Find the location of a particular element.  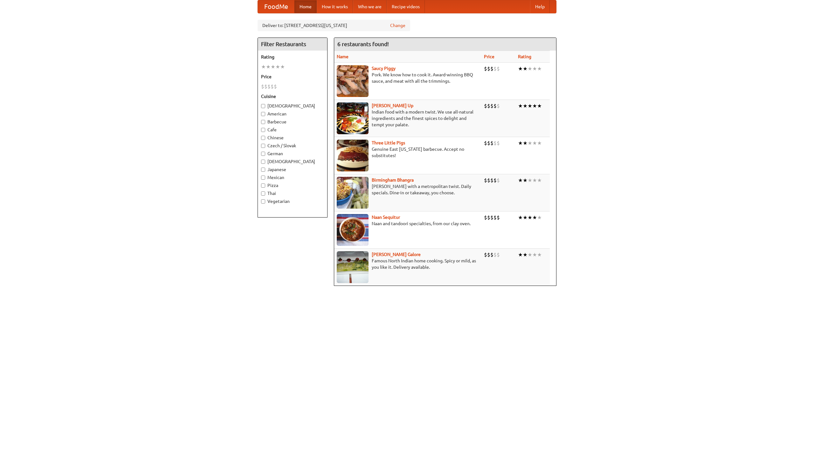

a: Price is located at coordinates (489, 57).